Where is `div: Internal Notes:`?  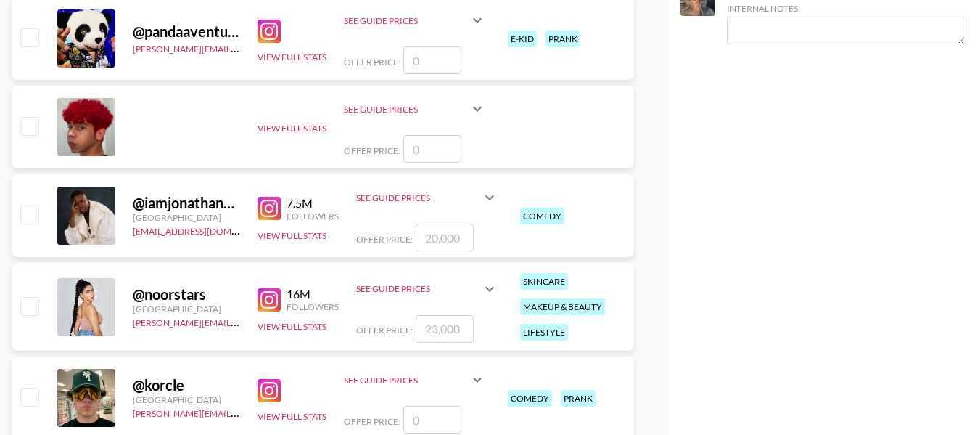 div: Internal Notes: is located at coordinates (846, 8).